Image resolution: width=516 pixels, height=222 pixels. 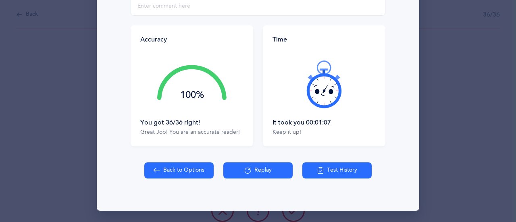 What do you see at coordinates (192, 95) in the screenshot?
I see `div: 100%` at bounding box center [192, 95].